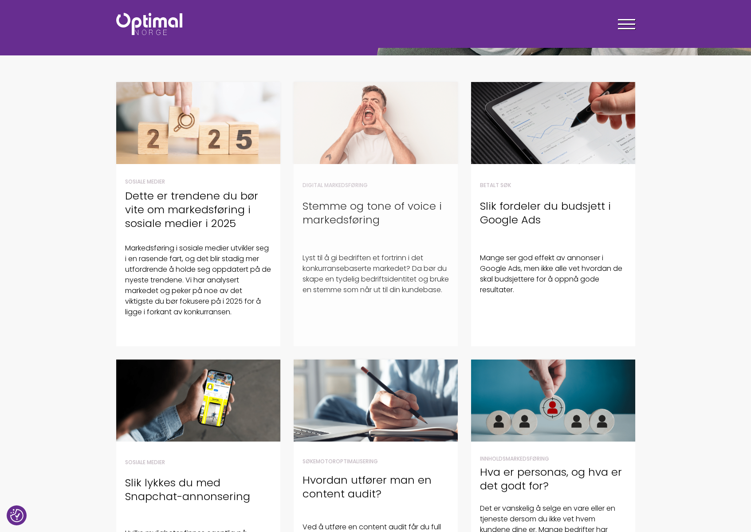  What do you see at coordinates (553, 214) in the screenshot?
I see `a: Budsjett Google Ads Betalt søk Slik fordeler du budsjett i Google Ads Mange ser god effekt av ann...` at bounding box center [553, 214].